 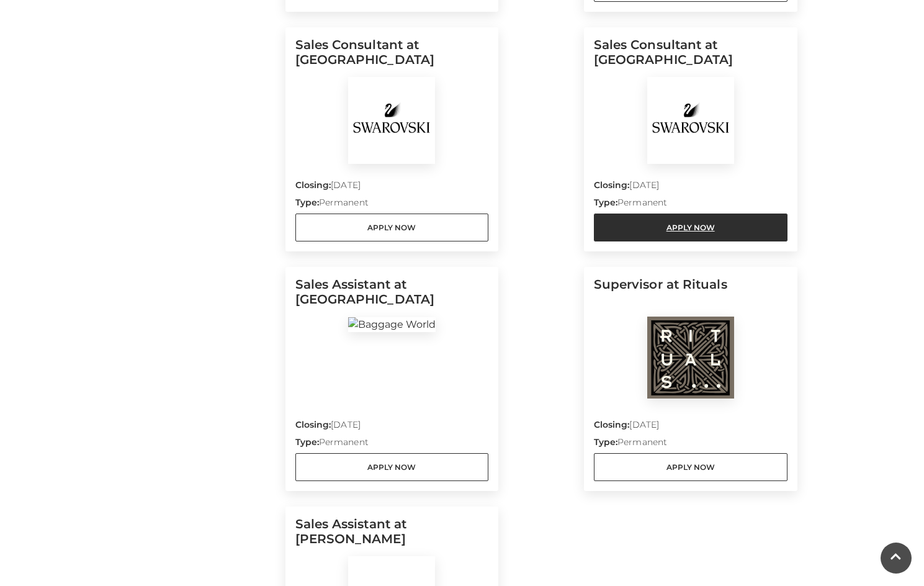 I want to click on img: Baggage World, so click(x=391, y=324).